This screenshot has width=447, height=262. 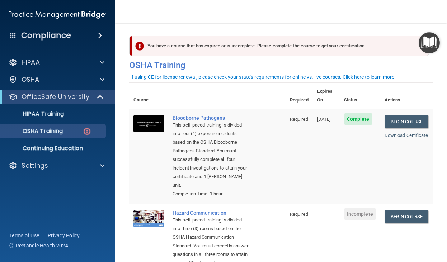 I want to click on p: Settings, so click(x=35, y=166).